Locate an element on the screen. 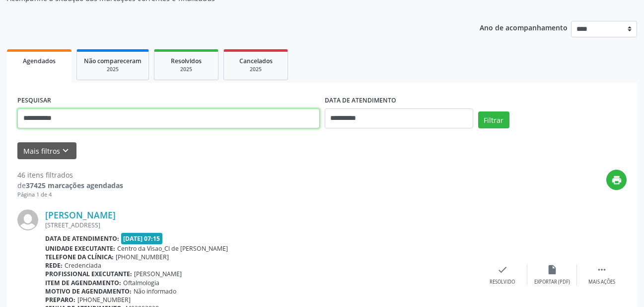 The width and height of the screenshot is (644, 307). div: Página 1 de 4 is located at coordinates (70, 194).